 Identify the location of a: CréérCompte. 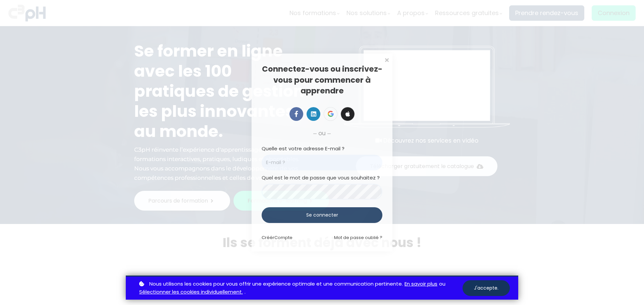
(277, 238).